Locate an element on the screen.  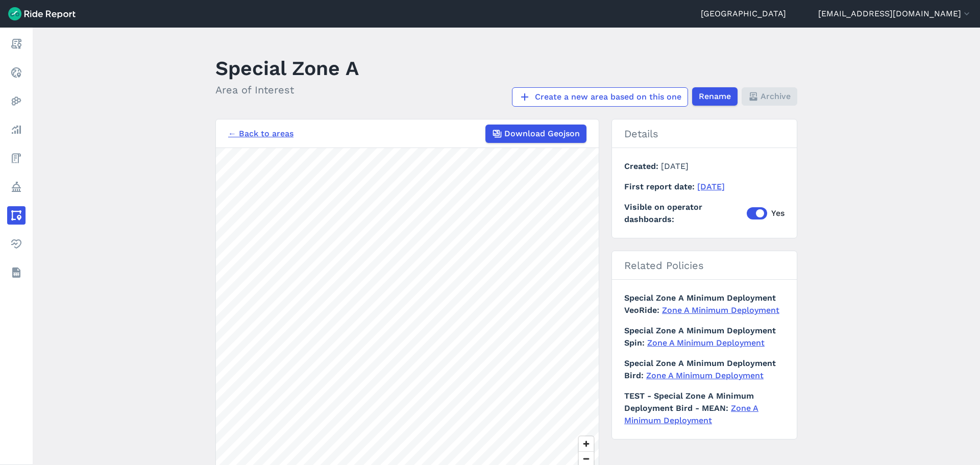
span: Special Zone A Minimum Deployment Spin is located at coordinates (700, 336).